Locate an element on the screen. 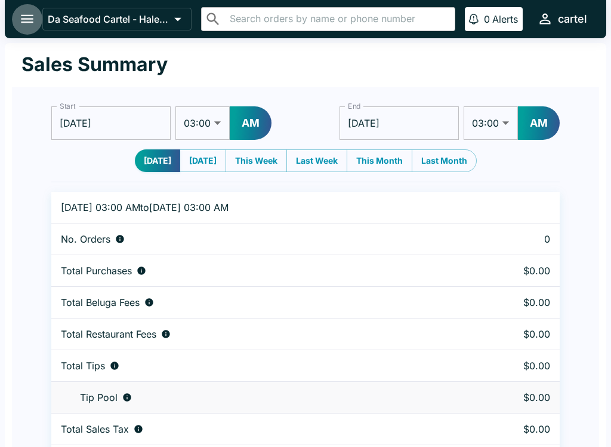  button: Last Month is located at coordinates (444, 161).